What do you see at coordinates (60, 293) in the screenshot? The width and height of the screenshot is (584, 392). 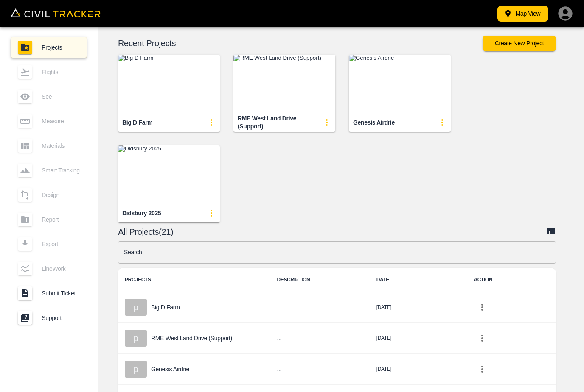 I see `span: Submit Ticket` at bounding box center [60, 293].